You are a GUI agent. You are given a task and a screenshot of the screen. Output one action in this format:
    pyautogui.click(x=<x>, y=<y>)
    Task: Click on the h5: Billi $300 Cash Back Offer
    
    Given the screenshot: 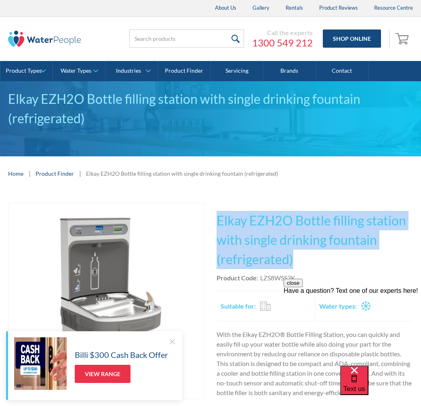 What is the action you would take?
    pyautogui.click(x=121, y=355)
    